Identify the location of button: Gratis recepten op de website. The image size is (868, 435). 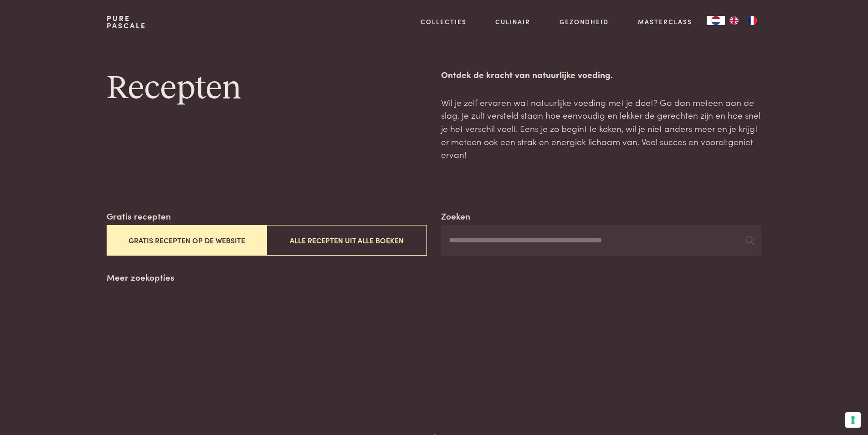
(187, 240).